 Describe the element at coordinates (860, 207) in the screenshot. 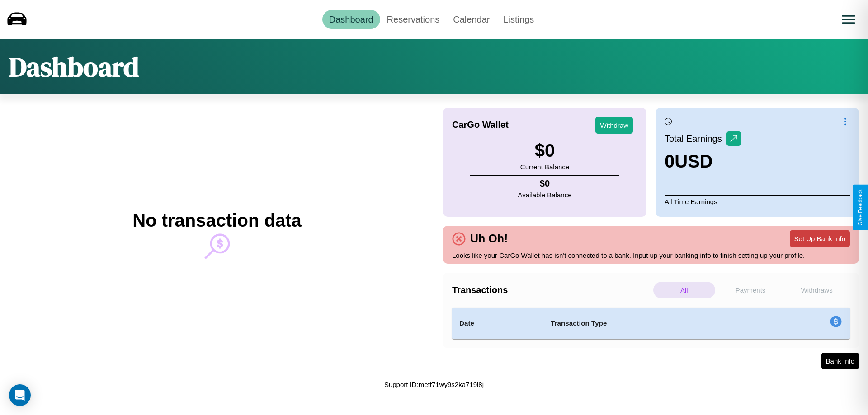

I see `div: Give Feedback` at that location.